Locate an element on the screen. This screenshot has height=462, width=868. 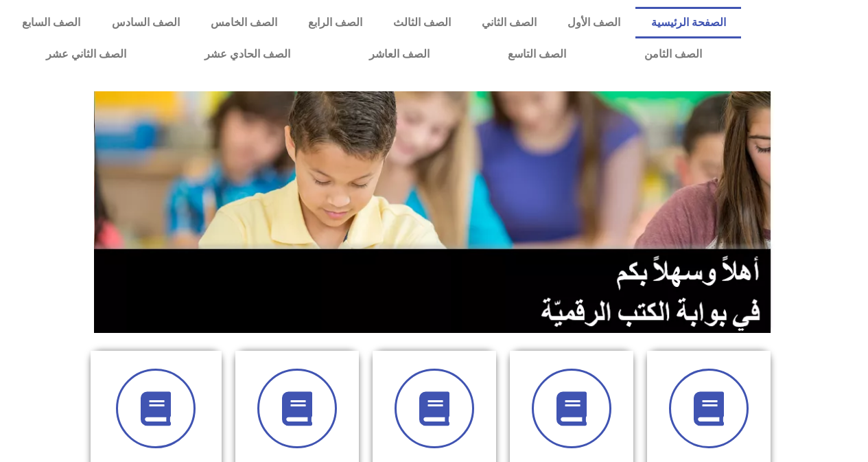
a: الصف السادس is located at coordinates (145, 23).